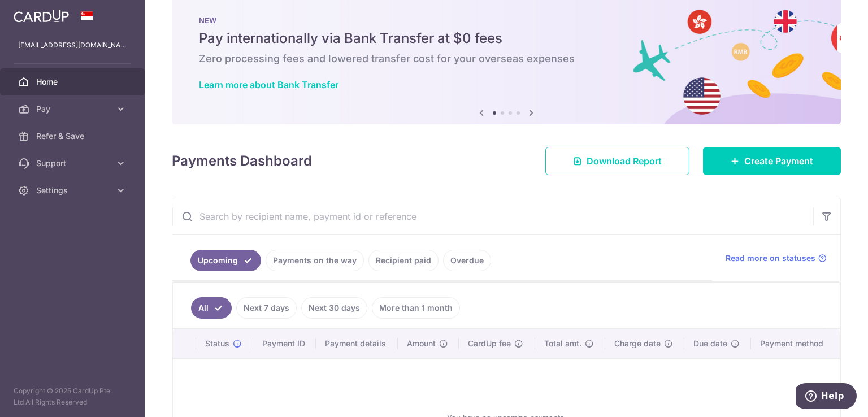 This screenshot has height=417, width=868. Describe the element at coordinates (795, 343) in the screenshot. I see `th: Payment method` at that location.